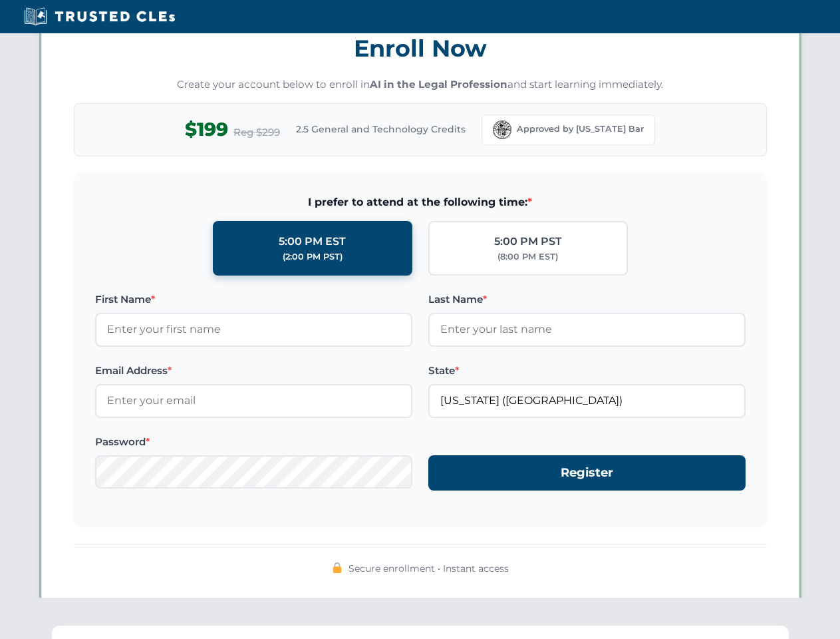 The height and width of the screenshot is (639, 840). Describe the element at coordinates (253, 442) in the screenshot. I see `label: Password` at that location.